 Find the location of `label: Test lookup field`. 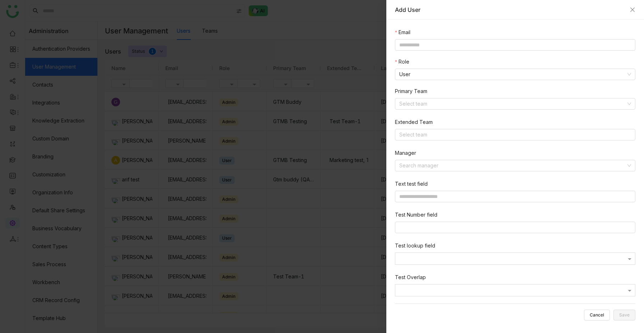

label: Test lookup field is located at coordinates (415, 246).